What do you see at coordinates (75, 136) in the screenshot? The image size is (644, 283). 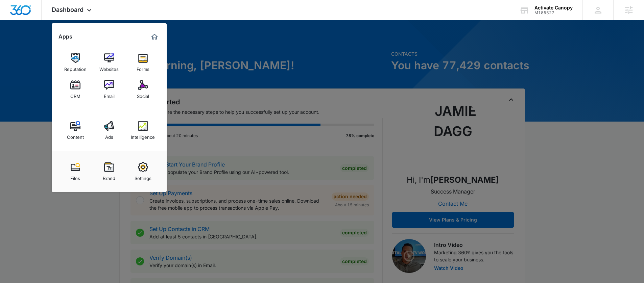 I see `div: Content` at bounding box center [75, 136].